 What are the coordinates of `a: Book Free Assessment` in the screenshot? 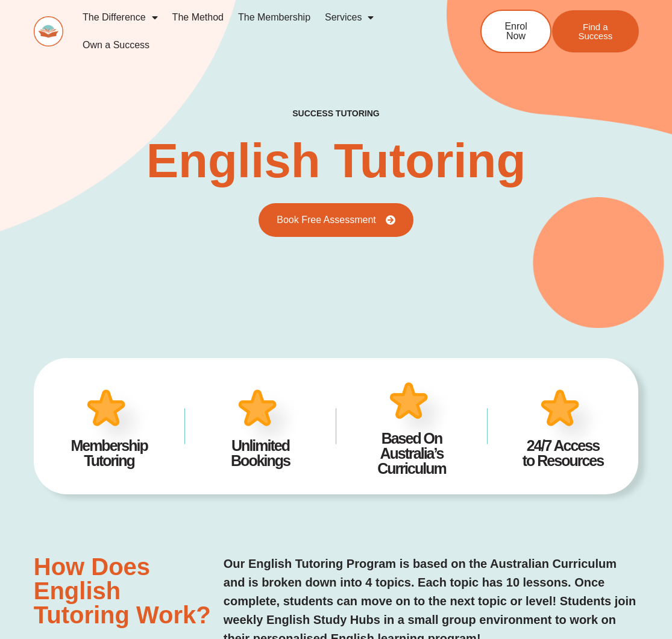 It's located at (336, 220).